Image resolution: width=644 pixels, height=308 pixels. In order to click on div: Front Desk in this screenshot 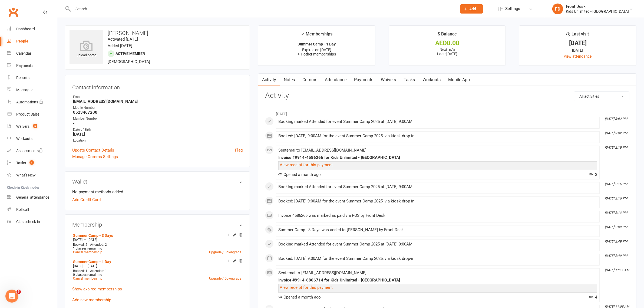, I will do `click(597, 6)`.